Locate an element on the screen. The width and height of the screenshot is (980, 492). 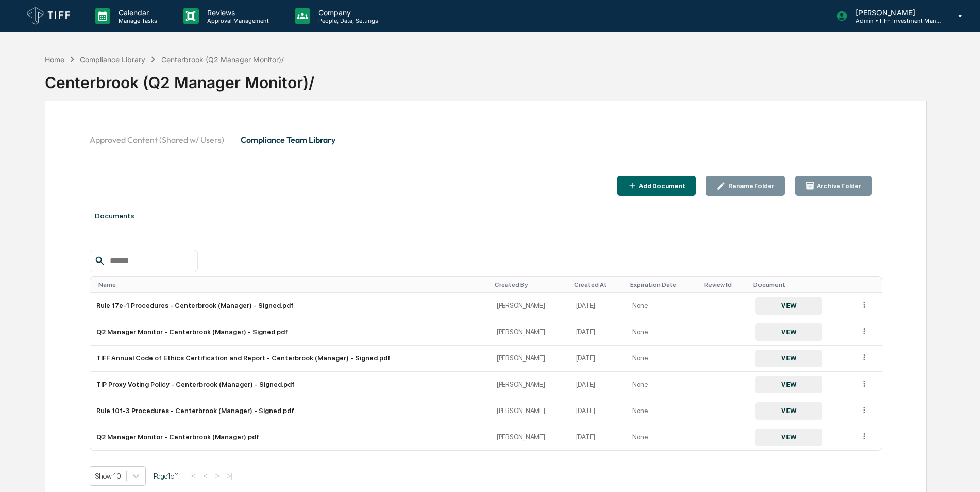
div: secondary tabs example is located at coordinates (486, 140).